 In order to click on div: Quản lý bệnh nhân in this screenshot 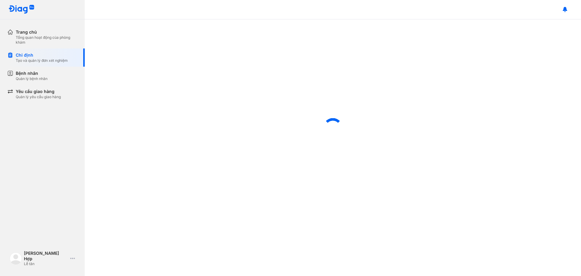, I will do `click(31, 79)`.